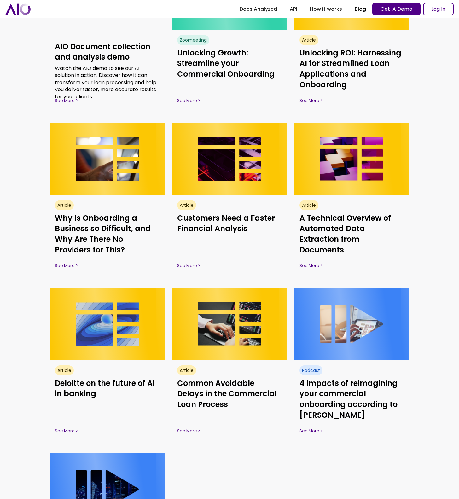 This screenshot has width=459, height=499. I want to click on h3: Customers Need a Faster Financial Analysis, so click(230, 223).